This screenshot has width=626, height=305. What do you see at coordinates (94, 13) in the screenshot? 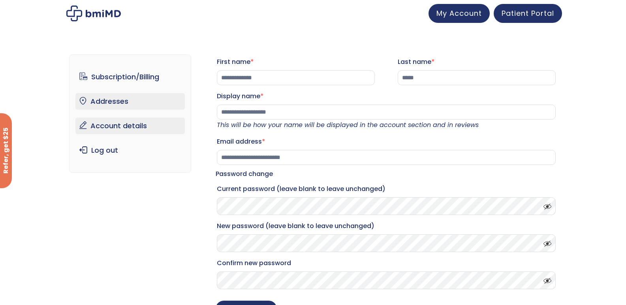
I see `img: My account` at bounding box center [94, 13].